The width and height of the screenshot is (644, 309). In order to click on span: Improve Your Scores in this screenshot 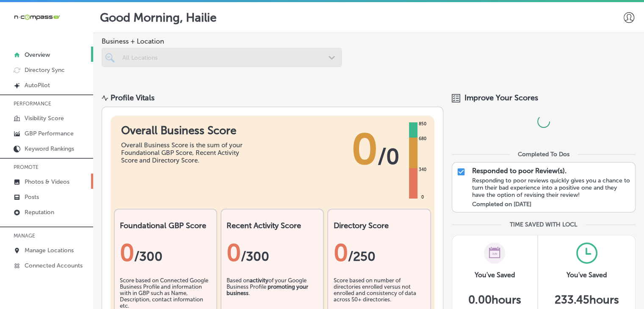, I will do `click(501, 98)`.